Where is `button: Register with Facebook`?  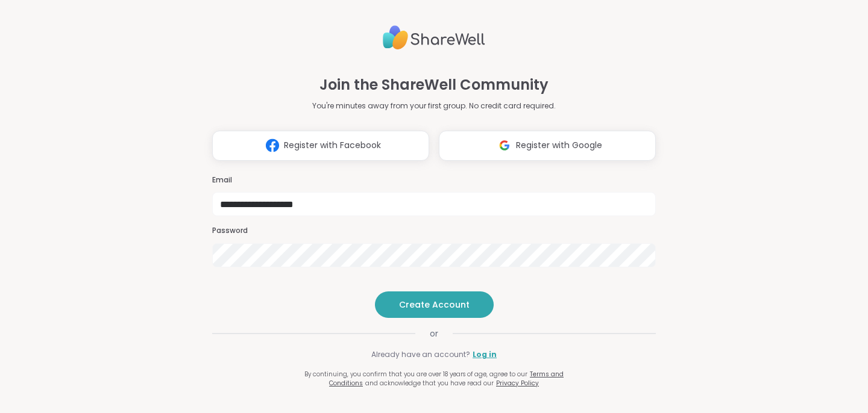
button: Register with Facebook is located at coordinates (321, 146).